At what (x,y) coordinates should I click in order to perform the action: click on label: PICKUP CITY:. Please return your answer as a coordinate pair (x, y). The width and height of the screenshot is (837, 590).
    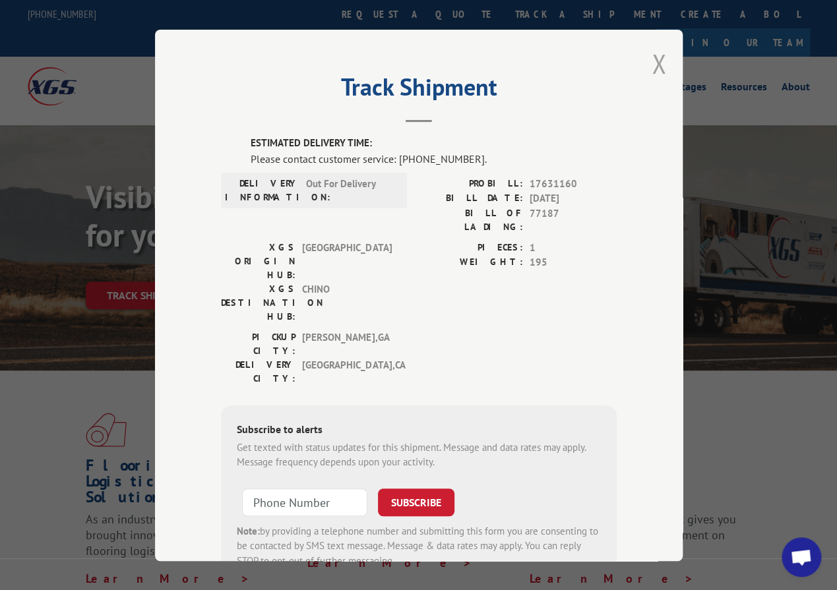
    Looking at the image, I should click on (258, 343).